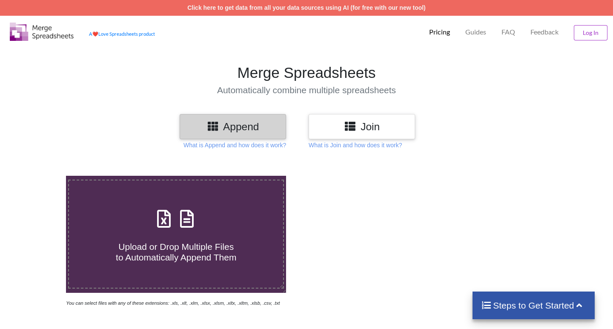 The height and width of the screenshot is (329, 613). What do you see at coordinates (176, 252) in the screenshot?
I see `span: Upload or Drop Multiple Files to Automatically Append Them` at bounding box center [176, 252].